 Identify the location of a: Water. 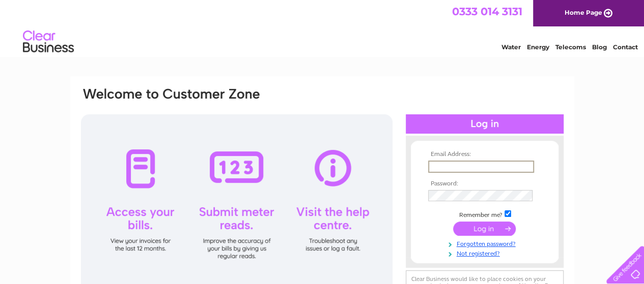
(511, 47).